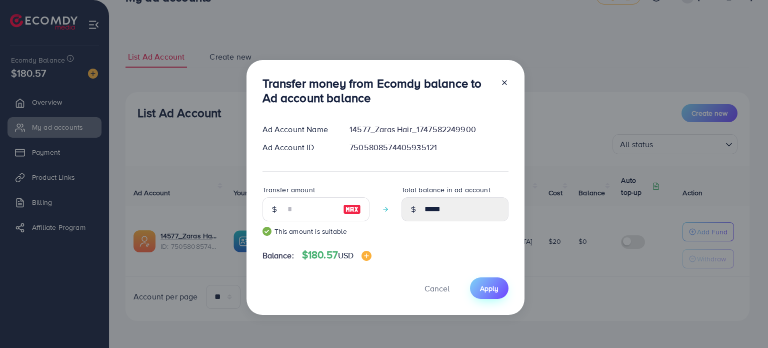  What do you see at coordinates (298, 147) in the screenshot?
I see `div: Ad Account ID` at bounding box center [298, 147].